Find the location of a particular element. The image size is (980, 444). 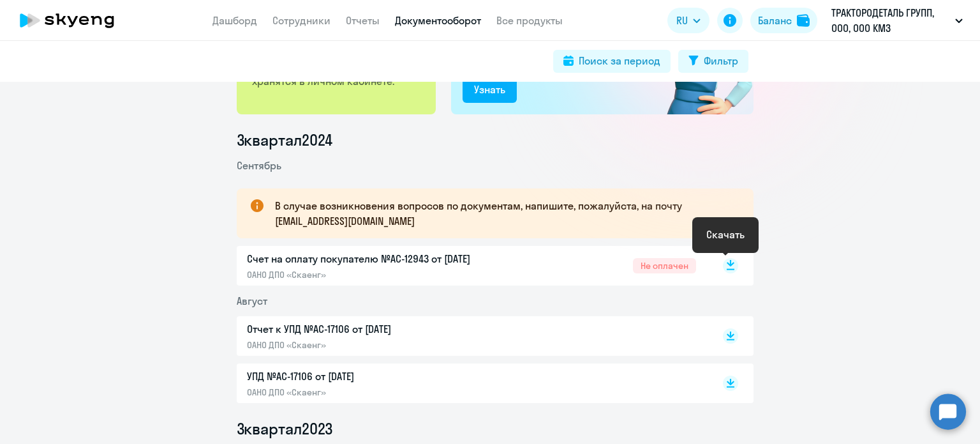

li: 3 квартал 2023 is located at coordinates (495, 429).